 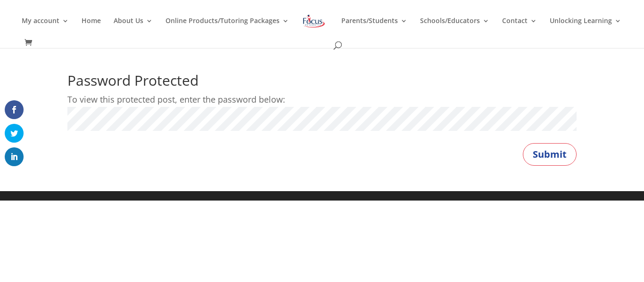 I want to click on a: Unlocking Learning, so click(x=585, y=28).